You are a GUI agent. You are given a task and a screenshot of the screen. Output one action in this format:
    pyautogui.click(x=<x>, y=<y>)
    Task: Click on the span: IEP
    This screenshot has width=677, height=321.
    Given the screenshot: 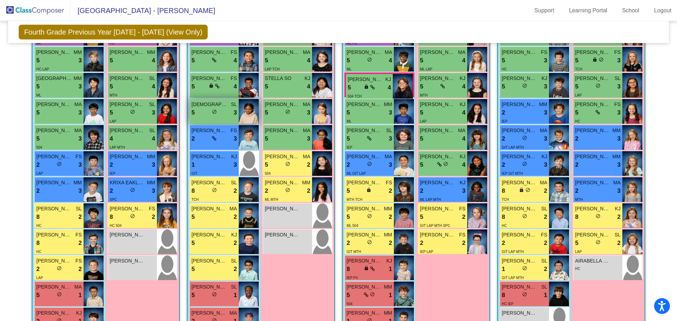 What is the action you would take?
    pyautogui.click(x=112, y=173)
    